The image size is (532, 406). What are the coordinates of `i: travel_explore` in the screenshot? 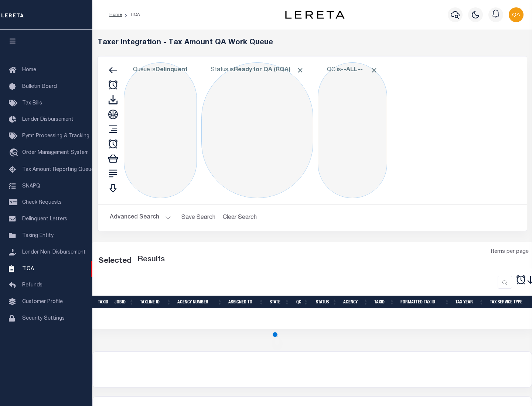 It's located at (15, 153).